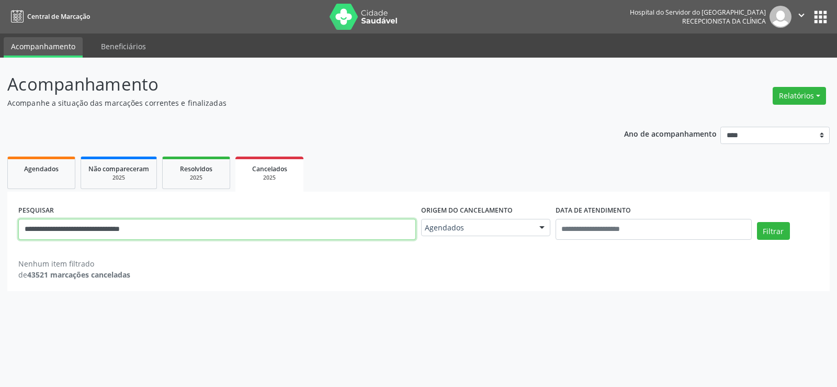  I want to click on label: Origem do cancelamento, so click(467, 210).